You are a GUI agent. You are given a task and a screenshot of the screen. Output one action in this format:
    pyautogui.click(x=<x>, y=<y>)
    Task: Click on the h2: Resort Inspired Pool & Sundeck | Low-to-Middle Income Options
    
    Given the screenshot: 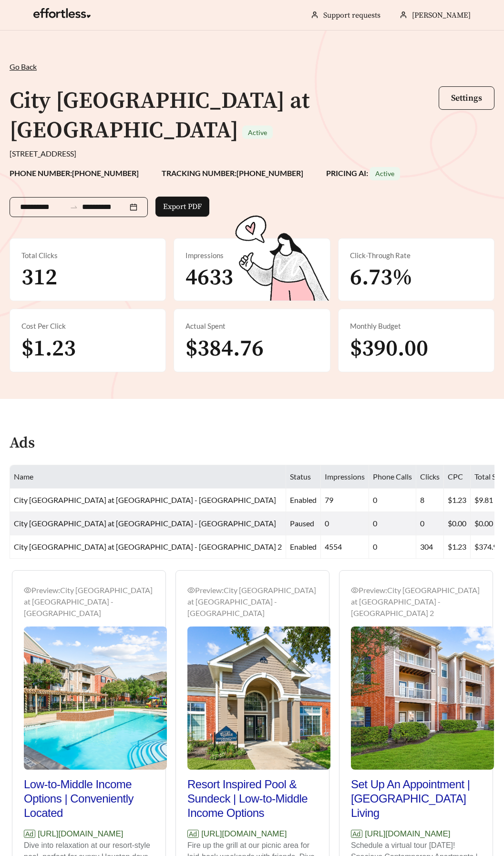 What is the action you would take?
    pyautogui.click(x=252, y=799)
    